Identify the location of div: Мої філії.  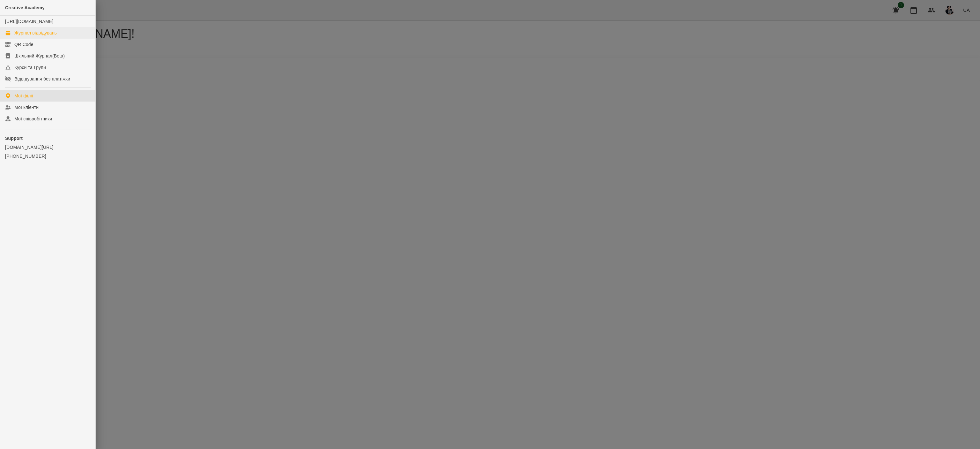
(23, 96).